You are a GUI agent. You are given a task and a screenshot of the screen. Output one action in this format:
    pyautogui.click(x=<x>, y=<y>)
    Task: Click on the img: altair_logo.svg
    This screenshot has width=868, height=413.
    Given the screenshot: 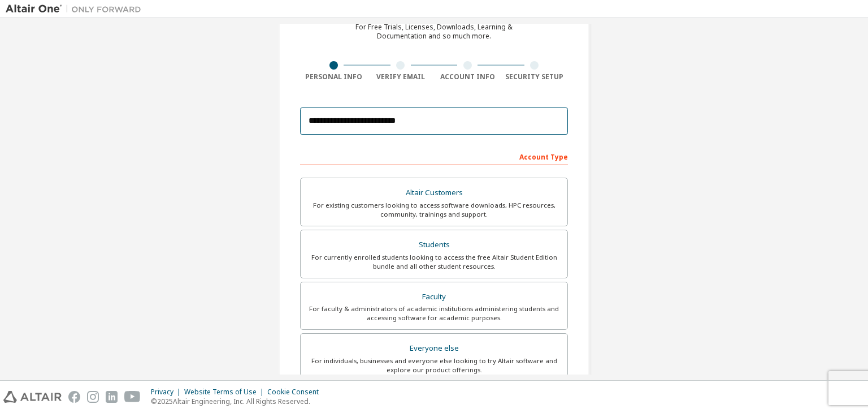 What is the action you would take?
    pyautogui.click(x=32, y=396)
    